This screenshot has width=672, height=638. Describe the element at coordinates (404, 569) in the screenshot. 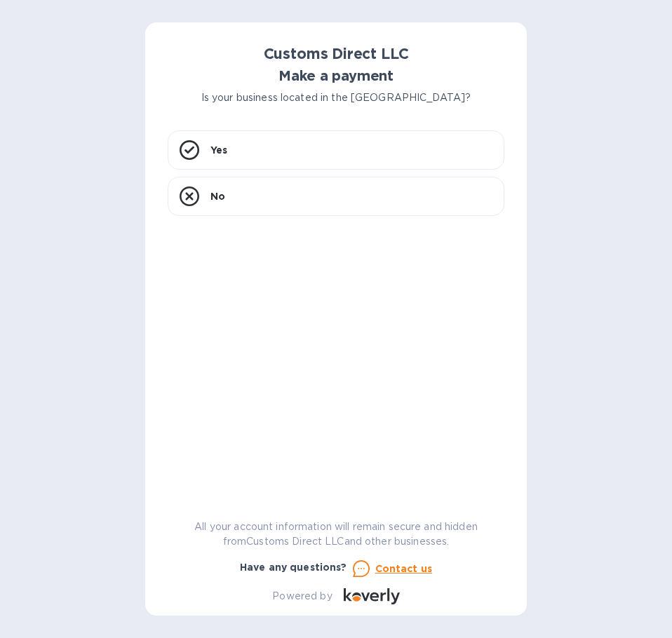

I see `u: Contact us` at that location.